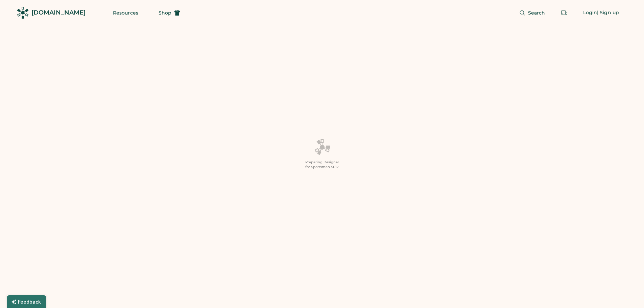 This screenshot has height=308, width=644. Describe the element at coordinates (165, 13) in the screenshot. I see `span: Shop` at that location.